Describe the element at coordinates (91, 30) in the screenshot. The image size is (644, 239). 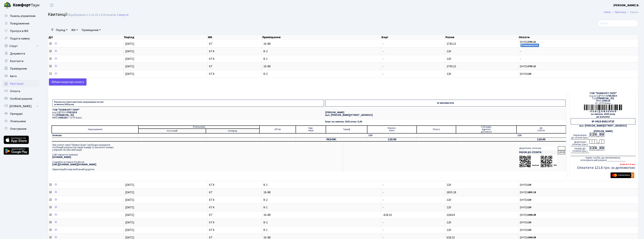
I see `a: Приміщення` at that location.